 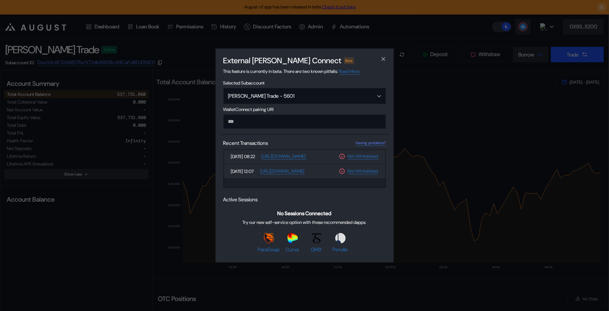 What do you see at coordinates (316, 243) in the screenshot?
I see `a: GMXGMX` at bounding box center [316, 243].